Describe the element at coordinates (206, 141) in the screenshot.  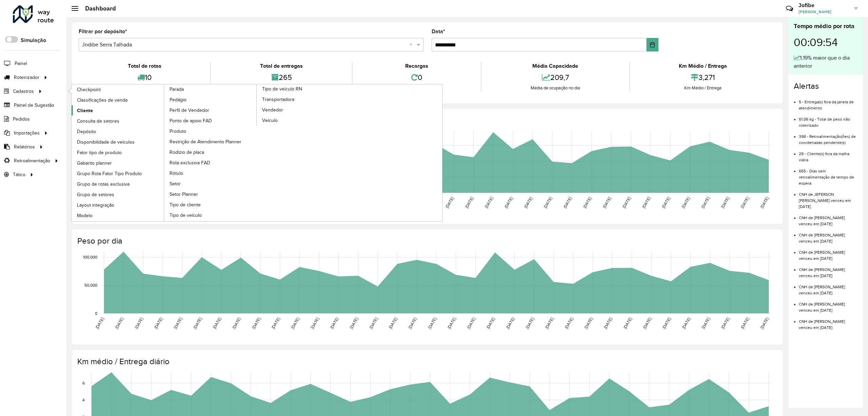
I see `span: Restrição de Atendimento Planner` at that location.